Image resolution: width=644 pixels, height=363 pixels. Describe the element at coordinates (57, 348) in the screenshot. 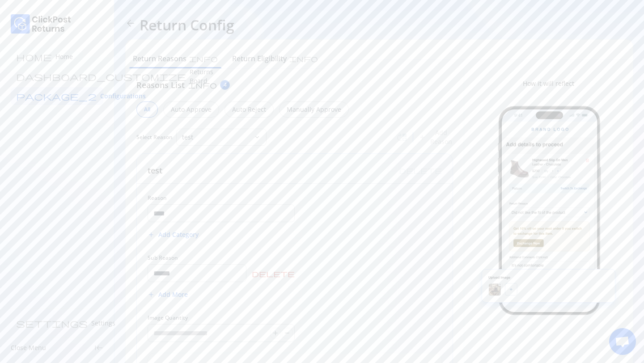

I see `div: Close Menukeyboard_tab_rtl` at that location.